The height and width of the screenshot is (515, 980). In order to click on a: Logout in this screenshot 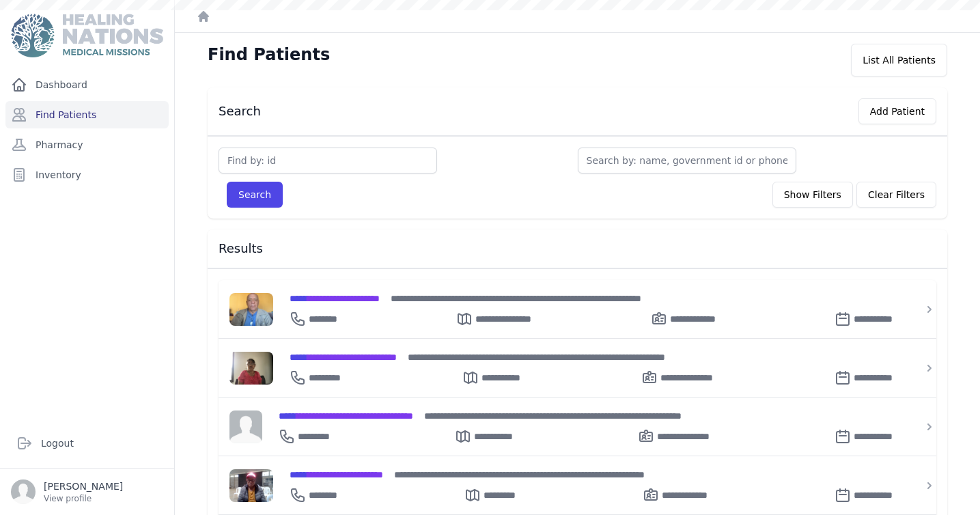, I will do `click(87, 443)`.